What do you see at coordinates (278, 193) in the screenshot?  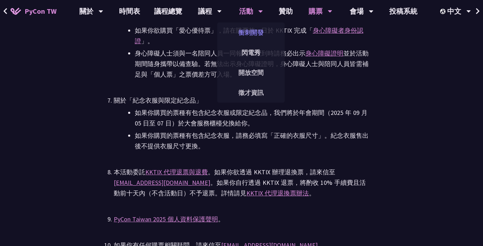 I see `a: KKTIX 代理退換票辦法` at bounding box center [278, 193].